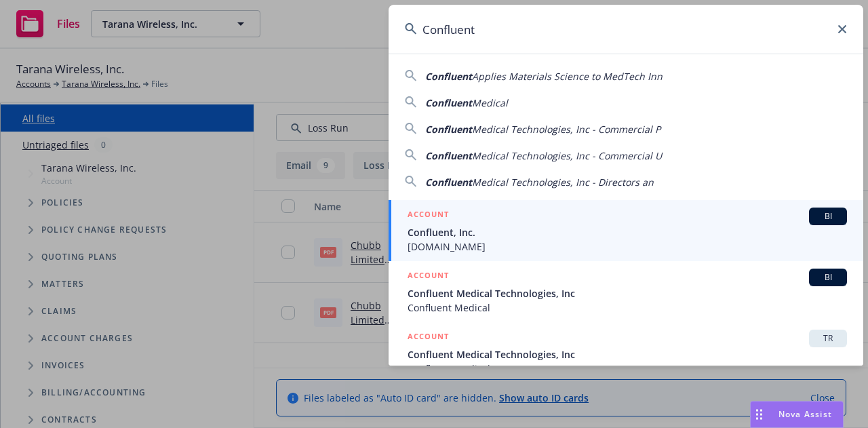  I want to click on span: Medical, so click(490, 103).